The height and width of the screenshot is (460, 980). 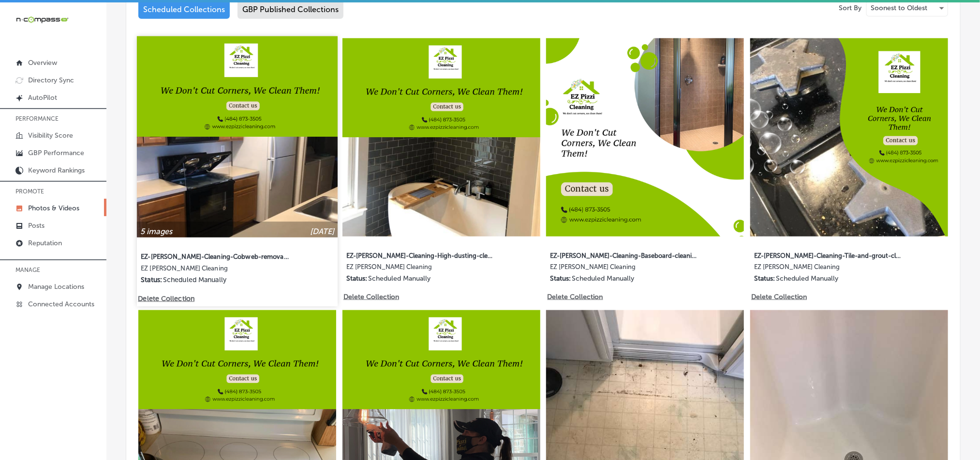 What do you see at coordinates (156, 231) in the screenshot?
I see `p: 5 images` at bounding box center [156, 231].